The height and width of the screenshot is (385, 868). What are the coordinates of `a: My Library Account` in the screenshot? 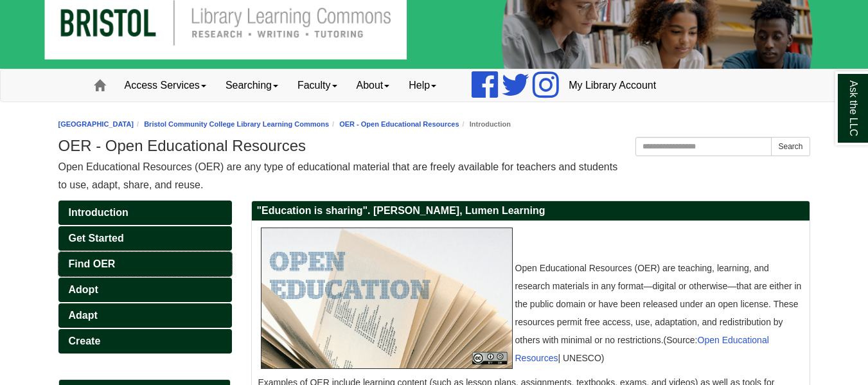 It's located at (612, 85).